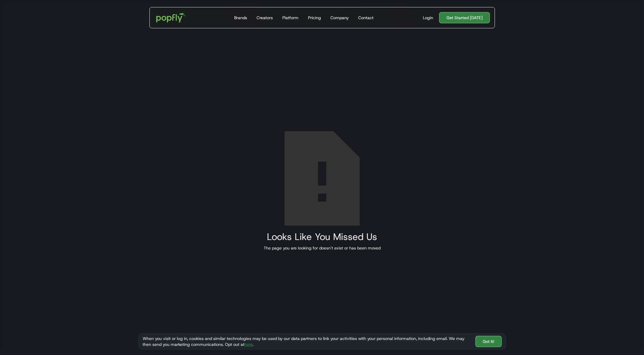  I want to click on a: Company, so click(339, 18).